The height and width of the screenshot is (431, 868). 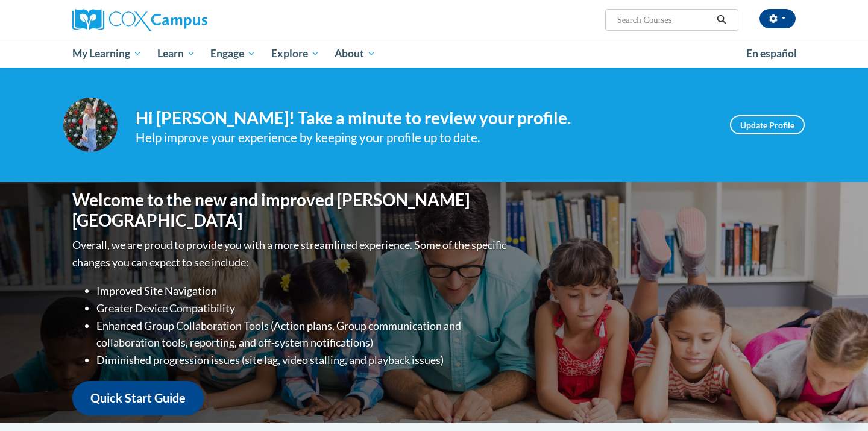 I want to click on a: About, so click(x=356, y=54).